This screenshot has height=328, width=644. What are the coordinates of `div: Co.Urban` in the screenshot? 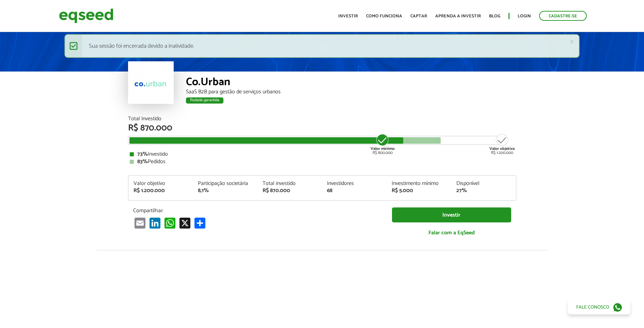 It's located at (351, 83).